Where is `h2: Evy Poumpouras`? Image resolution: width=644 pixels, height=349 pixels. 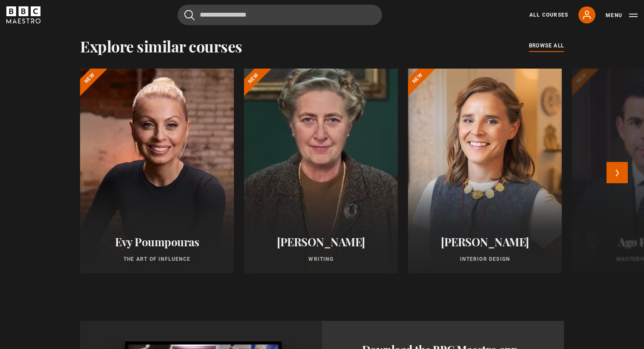 h2: Evy Poumpouras is located at coordinates (157, 241).